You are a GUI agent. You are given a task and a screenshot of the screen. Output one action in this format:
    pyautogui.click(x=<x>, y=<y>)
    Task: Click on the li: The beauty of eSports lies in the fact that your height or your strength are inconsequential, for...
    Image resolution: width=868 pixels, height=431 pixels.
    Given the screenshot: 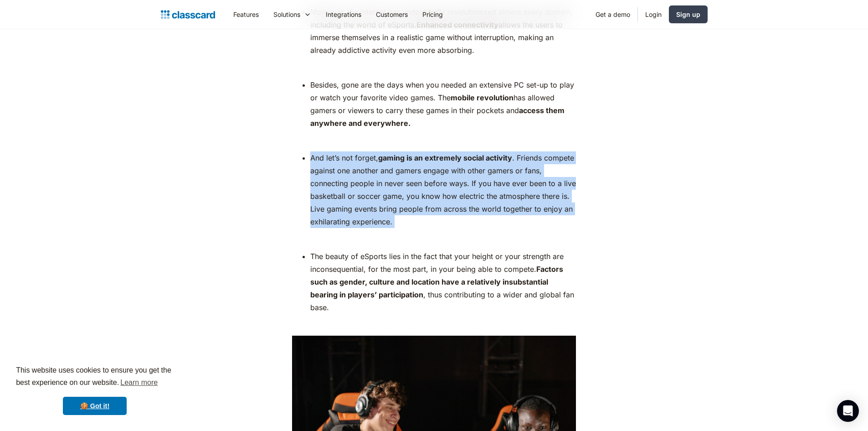 What is the action you would take?
    pyautogui.click(x=443, y=282)
    